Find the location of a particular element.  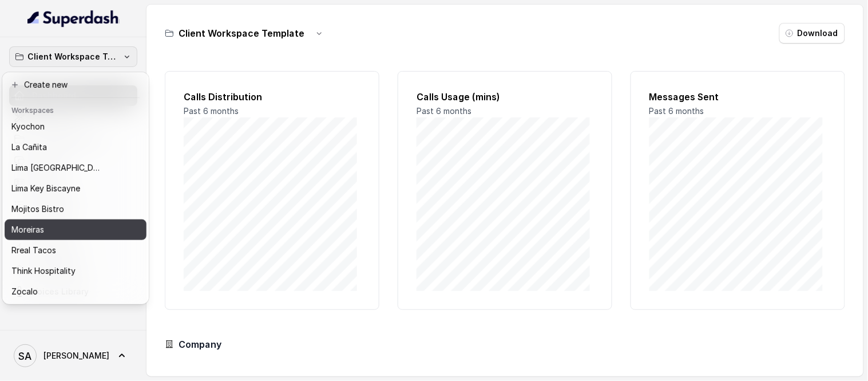

p: Lima Key Biscayne is located at coordinates (46, 189).